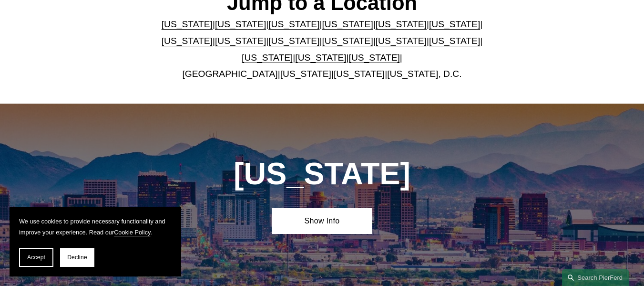 This screenshot has height=286, width=644. I want to click on span: Decline, so click(77, 258).